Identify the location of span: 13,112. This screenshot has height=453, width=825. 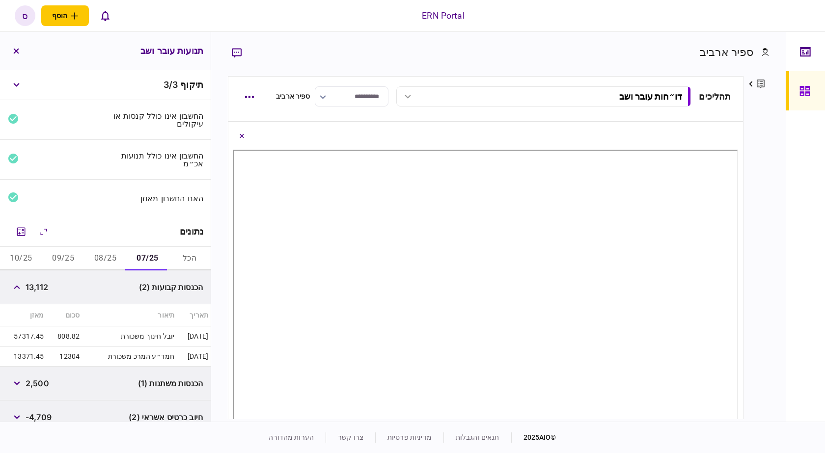
(37, 287).